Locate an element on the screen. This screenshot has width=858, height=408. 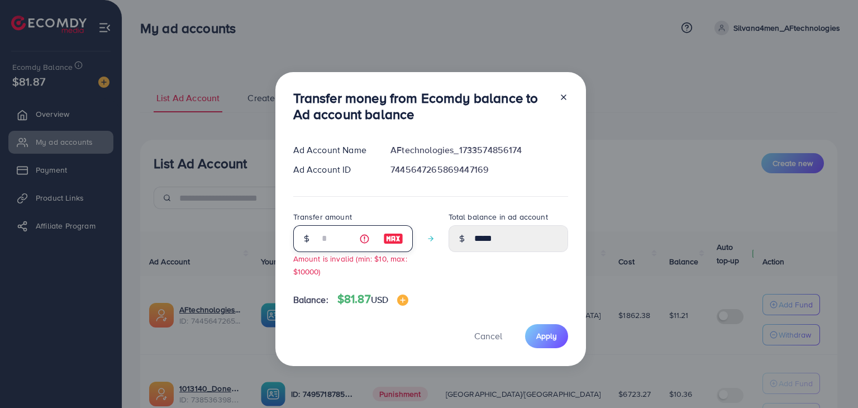
h3: Transfer money from Ecomdy balance to Ad account balance is located at coordinates (422, 106).